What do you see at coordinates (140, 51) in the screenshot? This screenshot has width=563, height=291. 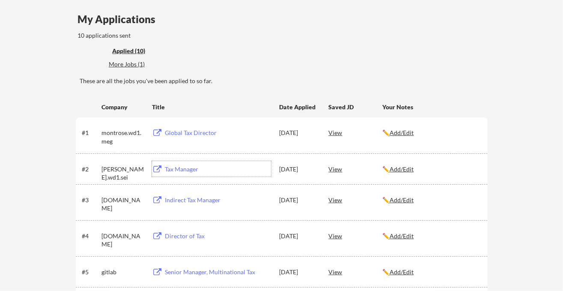 I see `div: Applied (10)` at bounding box center [140, 51].